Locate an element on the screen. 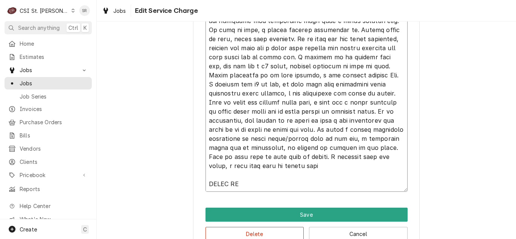 The width and height of the screenshot is (516, 239). a: Estimates is located at coordinates (48, 57).